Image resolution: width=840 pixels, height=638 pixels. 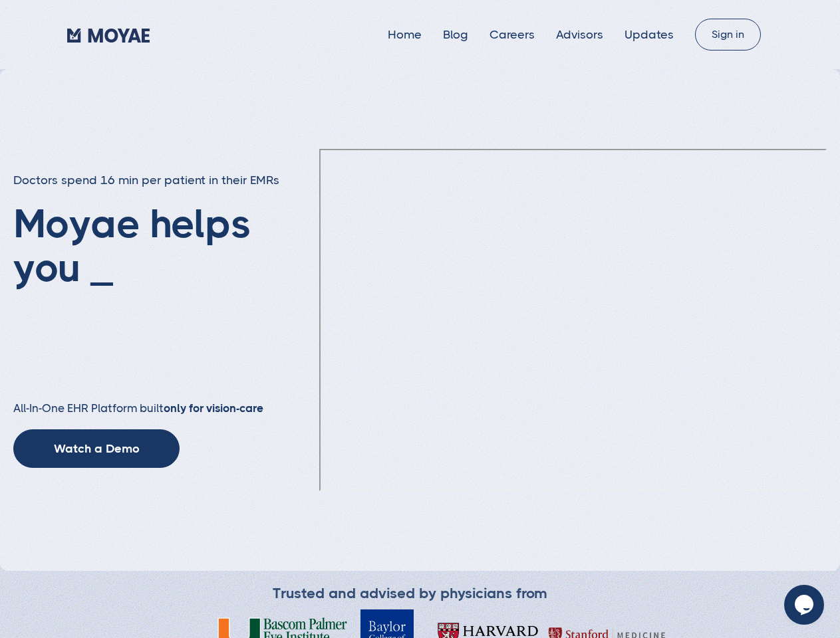 I want to click on h1: Moyae helps you, so click(x=166, y=289).